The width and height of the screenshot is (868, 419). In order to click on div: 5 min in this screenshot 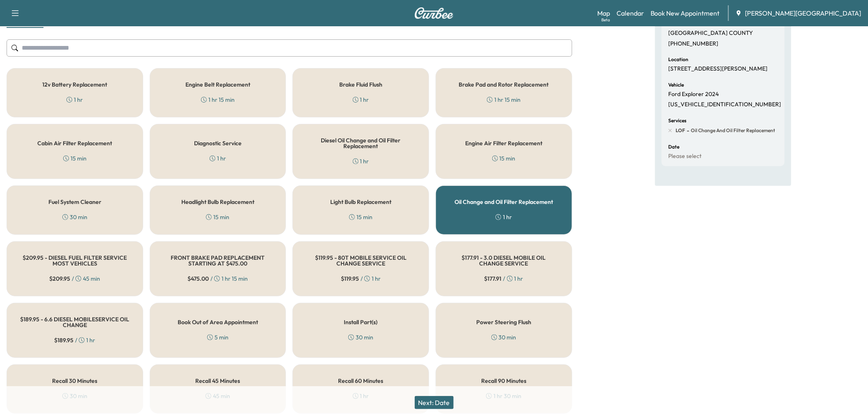, I will do `click(218, 338)`.